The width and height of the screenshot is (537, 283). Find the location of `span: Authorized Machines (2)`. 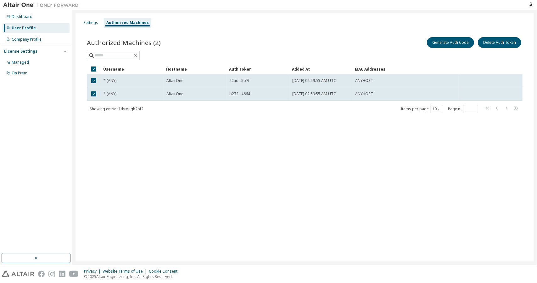

span: Authorized Machines (2) is located at coordinates (124, 42).